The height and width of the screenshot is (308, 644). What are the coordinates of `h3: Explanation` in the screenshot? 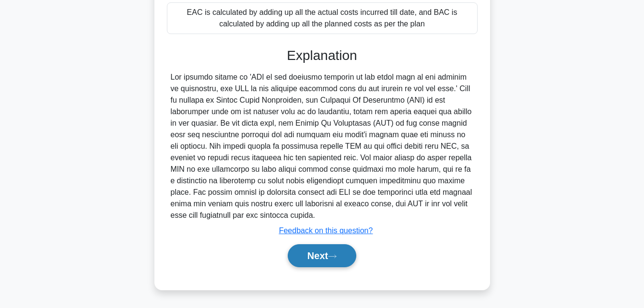 It's located at (322, 56).